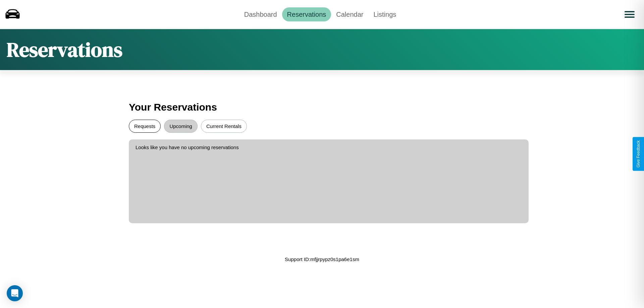 This screenshot has width=644, height=308. Describe the element at coordinates (64, 50) in the screenshot. I see `h1: Reservations` at that location.